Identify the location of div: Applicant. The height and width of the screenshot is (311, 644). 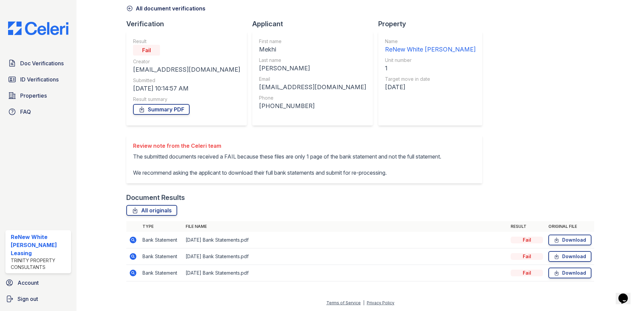
(315, 24).